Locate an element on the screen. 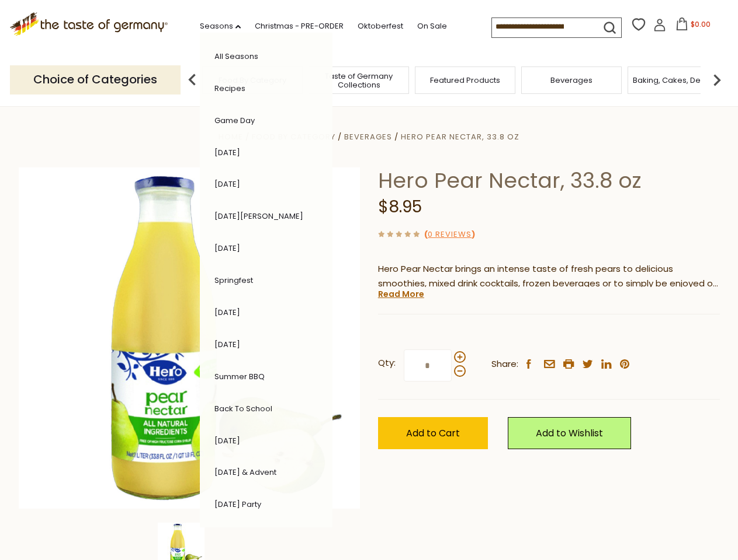 This screenshot has height=560, width=738. span: Add to Cart is located at coordinates (433, 433).